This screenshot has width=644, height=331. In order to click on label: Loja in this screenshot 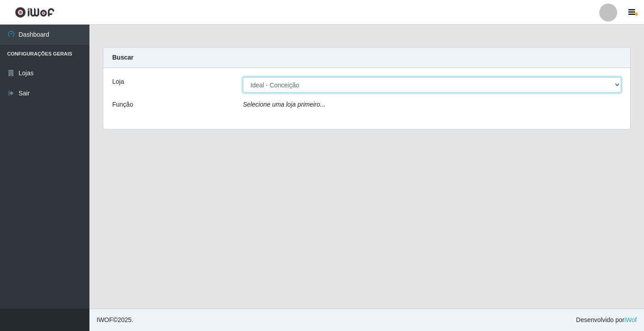, I will do `click(118, 82)`.